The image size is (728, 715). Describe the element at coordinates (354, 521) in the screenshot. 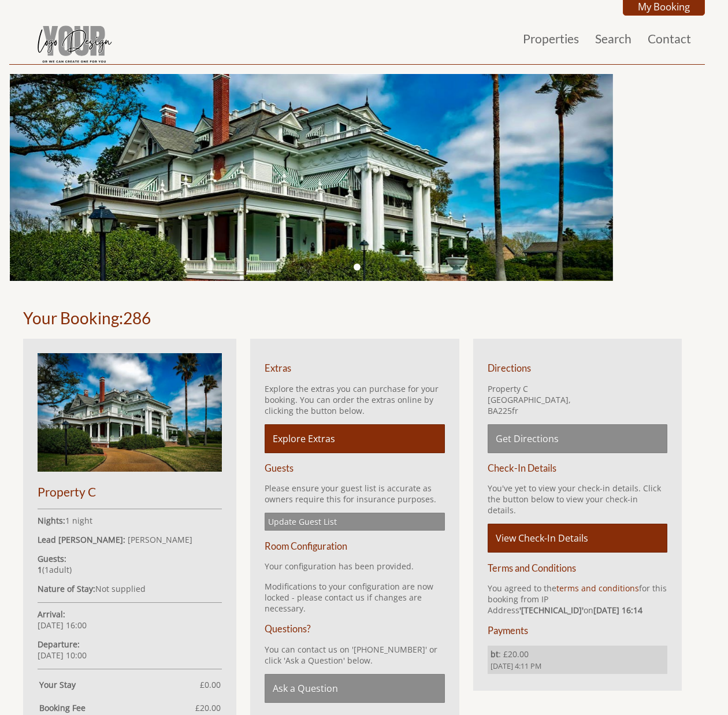

I see `a: Update Guest List` at that location.